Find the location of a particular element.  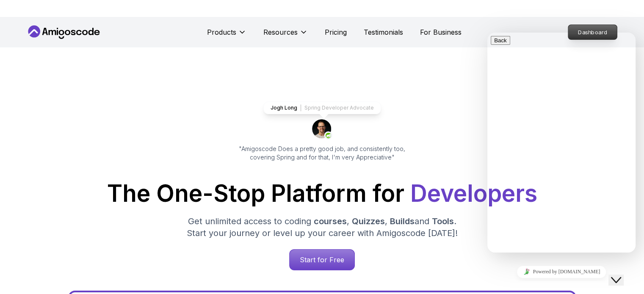

button: Products is located at coordinates (226, 35).